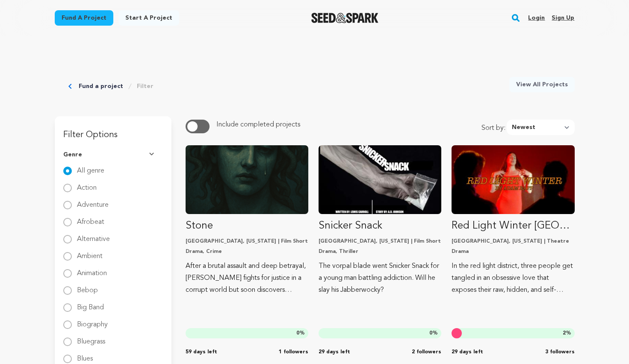  Describe the element at coordinates (90, 219) in the screenshot. I see `label: Afrobeat` at that location.